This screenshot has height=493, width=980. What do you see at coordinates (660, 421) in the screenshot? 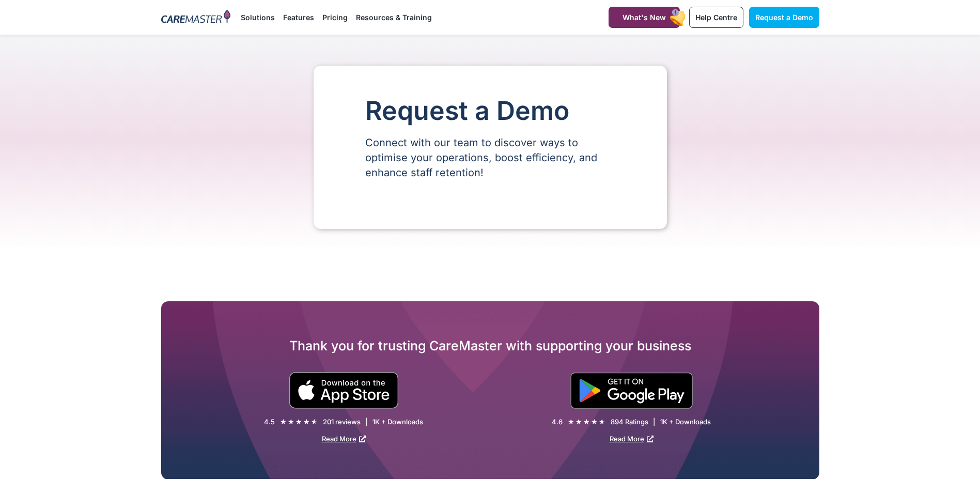
I see `div: 894 Ratings | 1K + Downloads` at bounding box center [660, 421].